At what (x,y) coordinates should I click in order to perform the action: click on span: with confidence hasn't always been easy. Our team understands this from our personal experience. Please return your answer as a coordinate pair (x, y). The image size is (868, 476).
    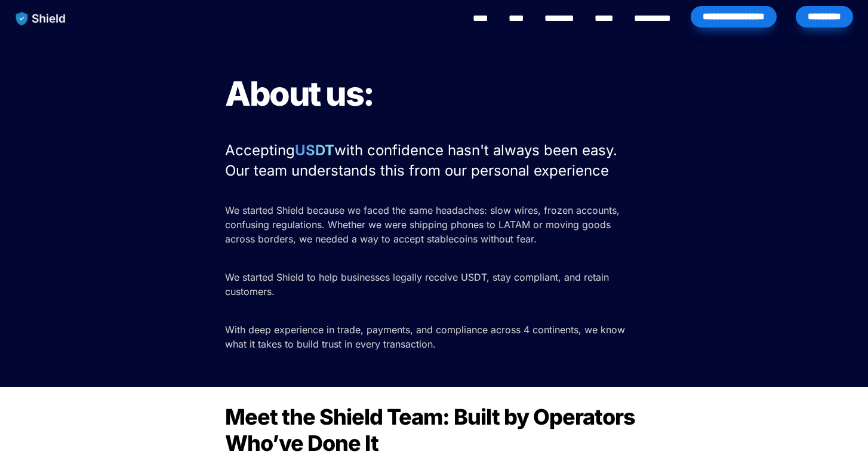
    Looking at the image, I should click on (423, 160).